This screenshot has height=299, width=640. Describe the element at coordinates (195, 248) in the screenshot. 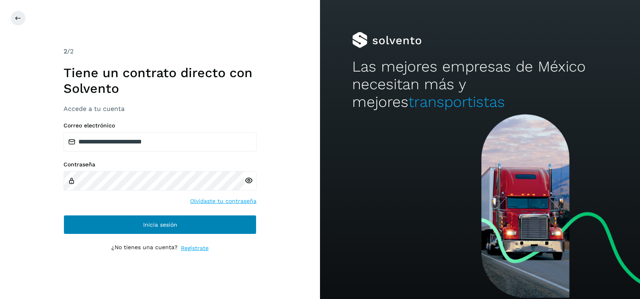

I see `a: Regístrate` at that location.